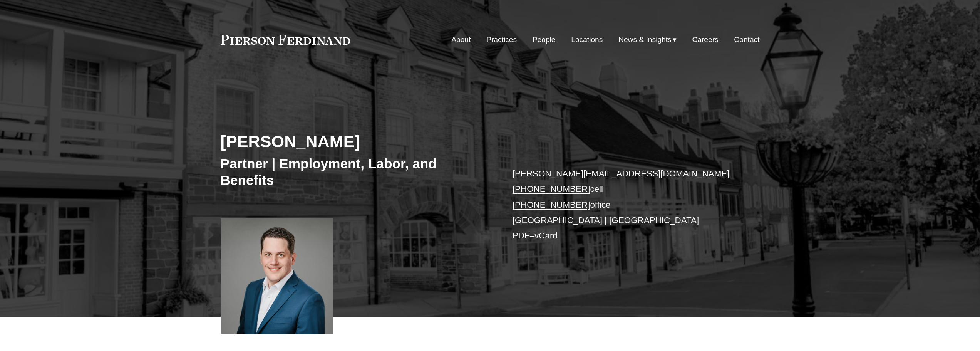  Describe the element at coordinates (648, 39) in the screenshot. I see `a: folder dropdown` at that location.